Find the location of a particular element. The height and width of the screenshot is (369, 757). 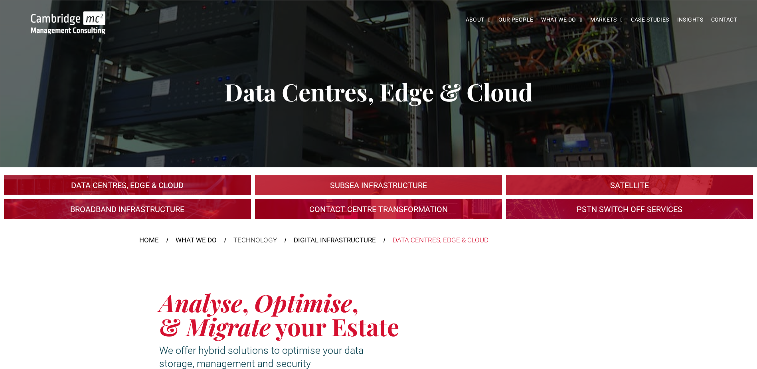

a: TECHNOLOGY > DIGITAL INFRASTRUCTURE > PSTN Switch-Off Services | Cambridge MC is located at coordinates (630, 209).